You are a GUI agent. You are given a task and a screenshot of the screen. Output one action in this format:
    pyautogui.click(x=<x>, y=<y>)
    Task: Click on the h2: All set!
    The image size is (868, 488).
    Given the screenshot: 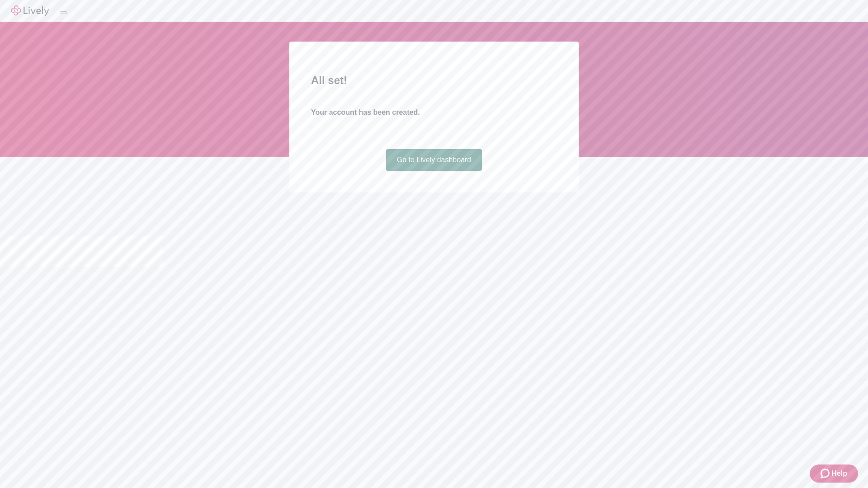 What is the action you would take?
    pyautogui.click(x=434, y=80)
    